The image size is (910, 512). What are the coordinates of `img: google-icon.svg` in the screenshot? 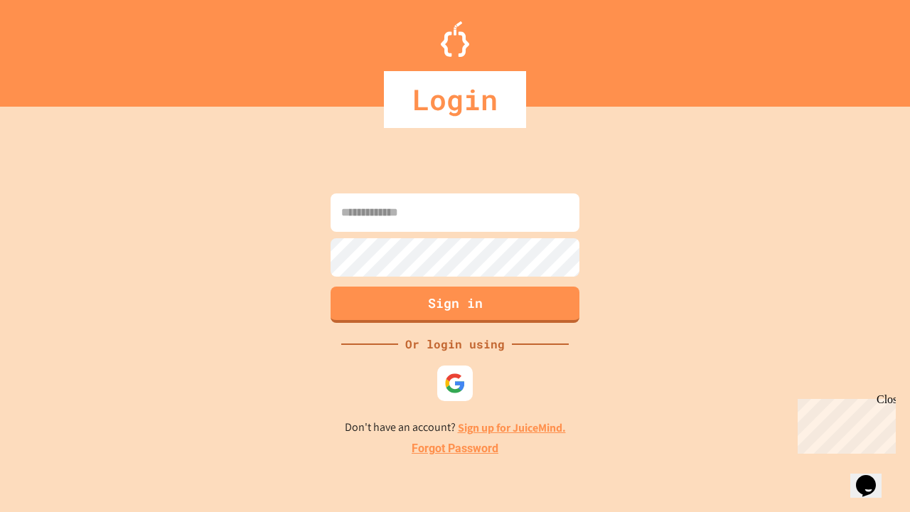 It's located at (455, 383).